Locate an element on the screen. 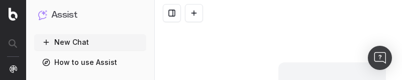  img: Botify logo is located at coordinates (13, 14).